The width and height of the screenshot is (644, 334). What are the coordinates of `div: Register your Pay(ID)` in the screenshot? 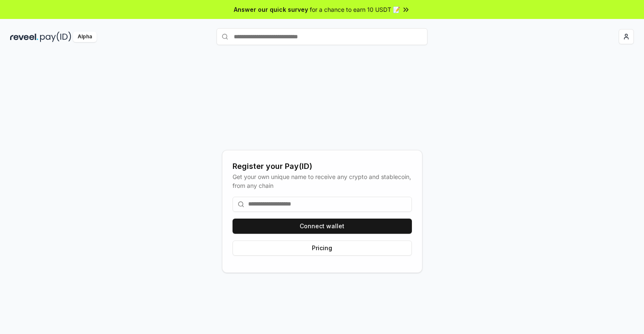 It's located at (322, 167).